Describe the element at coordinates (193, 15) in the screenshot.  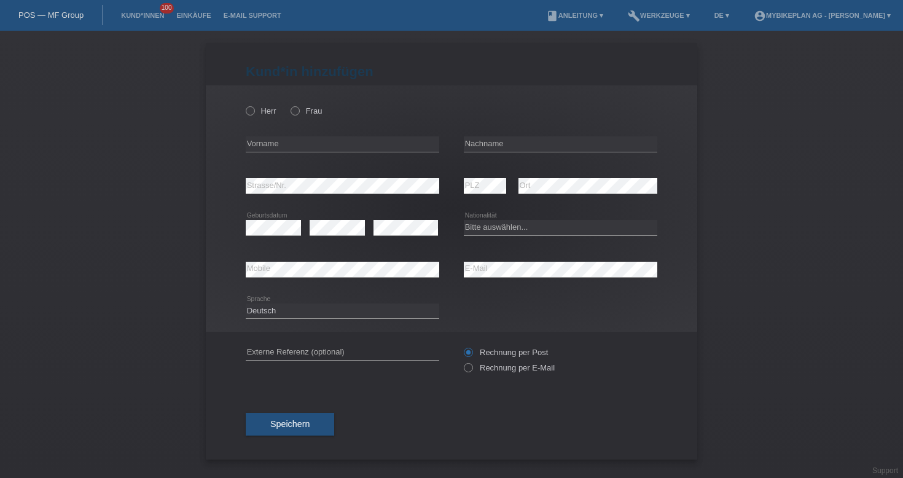
I see `a: Einkäufe` at that location.